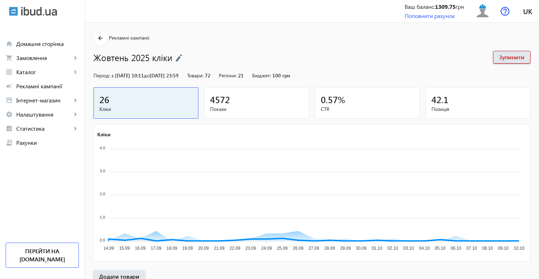 This screenshot has height=279, width=539. Describe the element at coordinates (241, 75) in the screenshot. I see `span: 21` at that location.